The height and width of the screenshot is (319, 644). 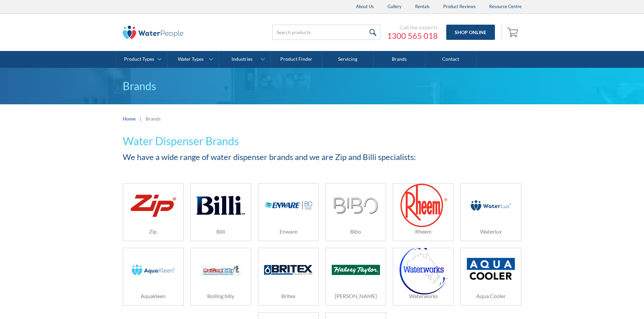 I want to click on h6: Waterworks, so click(x=423, y=296).